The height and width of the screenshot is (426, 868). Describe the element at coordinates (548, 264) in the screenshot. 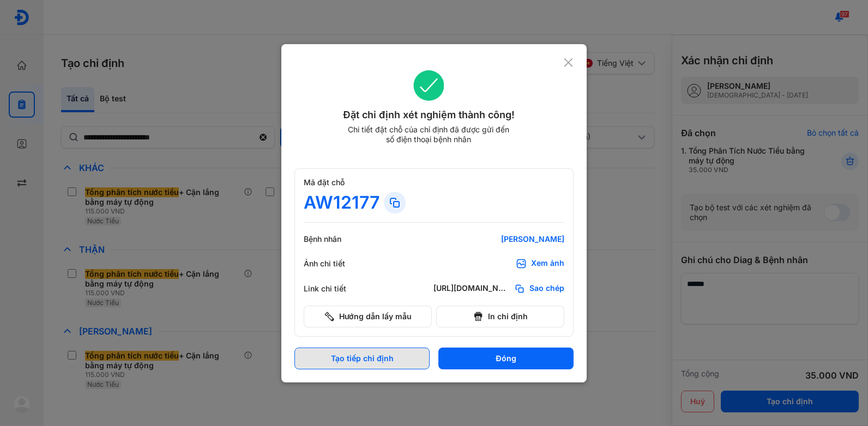

I see `div: Xem ảnh` at that location.